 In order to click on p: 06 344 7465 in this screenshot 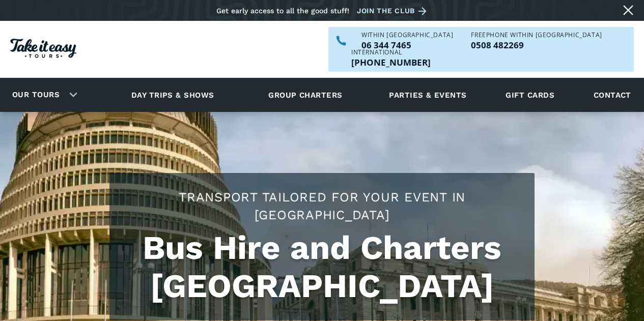, I will do `click(408, 45)`.